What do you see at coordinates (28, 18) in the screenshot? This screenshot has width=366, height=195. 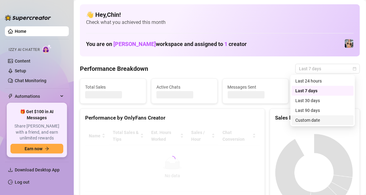 I see `img: logo-BBDzfeDw.svg` at bounding box center [28, 18].